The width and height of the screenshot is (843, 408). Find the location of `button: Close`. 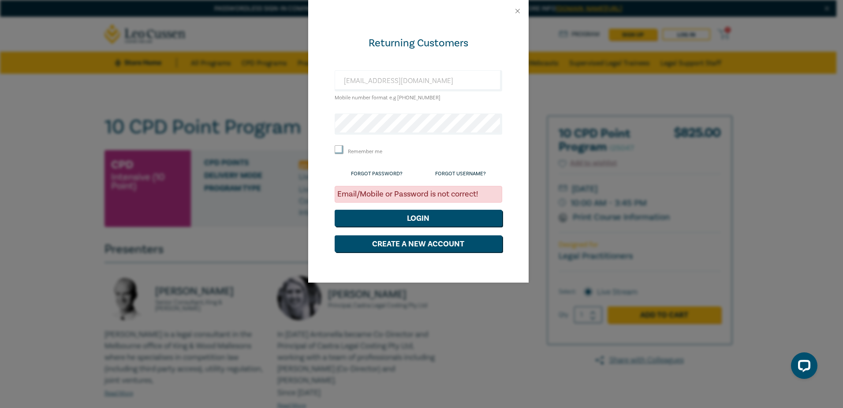

button: Close is located at coordinates (518, 11).